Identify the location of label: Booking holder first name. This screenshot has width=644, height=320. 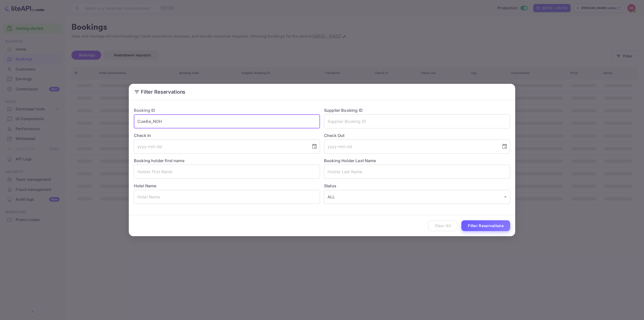
(159, 161).